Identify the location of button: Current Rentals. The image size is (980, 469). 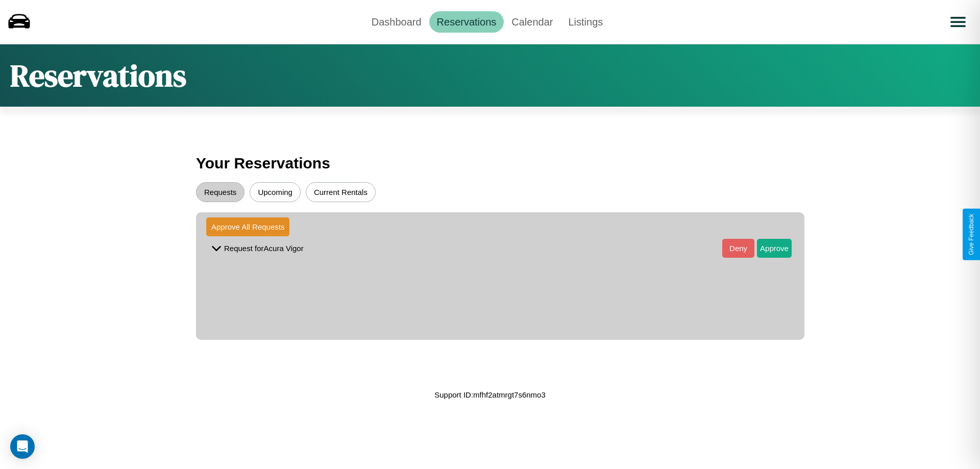
(341, 192).